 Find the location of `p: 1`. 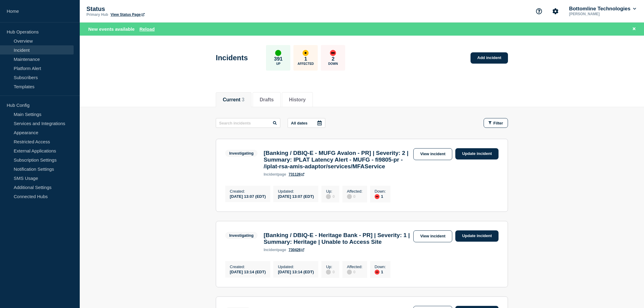

p: 1 is located at coordinates (306, 59).